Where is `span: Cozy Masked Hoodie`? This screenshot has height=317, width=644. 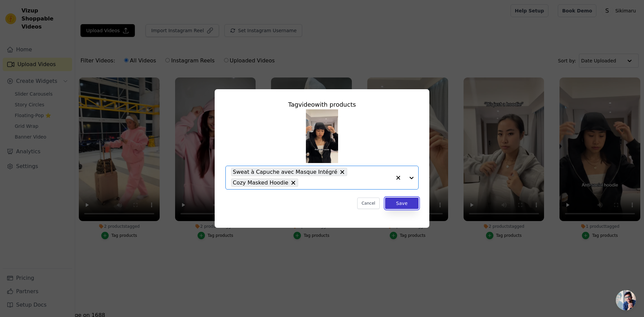
span: Cozy Masked Hoodie is located at coordinates (261, 183).